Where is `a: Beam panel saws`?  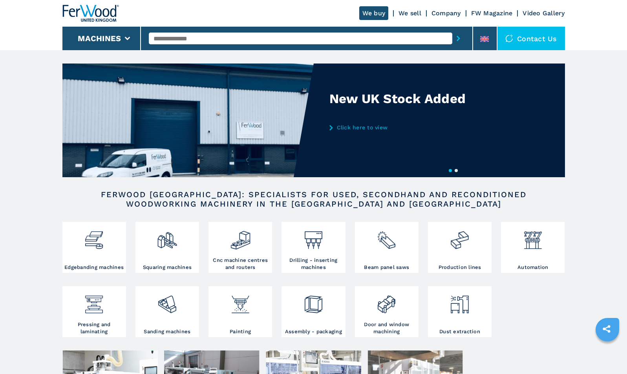
a: Beam panel saws is located at coordinates (387, 248).